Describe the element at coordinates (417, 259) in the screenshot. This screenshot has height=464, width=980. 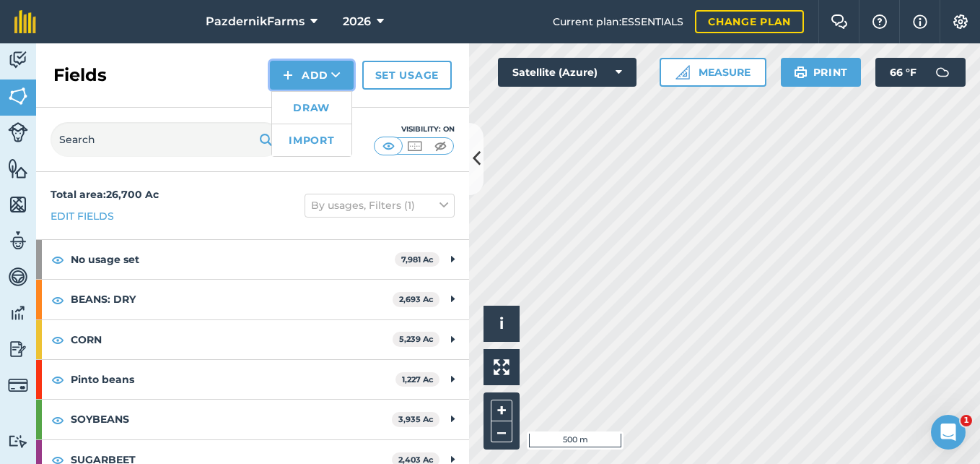
I see `strong: 7,981 Ac` at that location.